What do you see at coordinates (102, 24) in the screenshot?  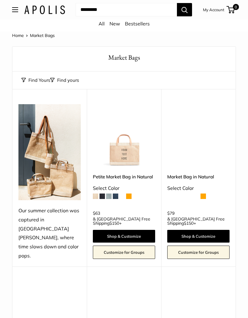 I see `a: All` at bounding box center [102, 24].